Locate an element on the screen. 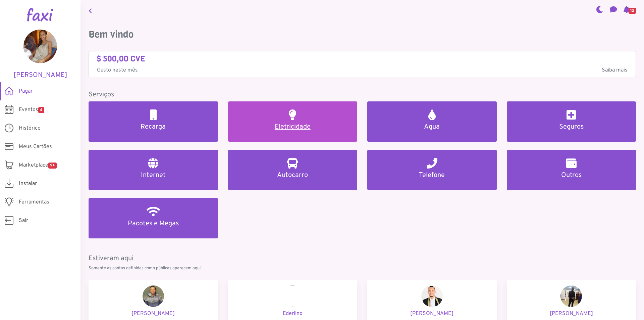 This screenshot has height=320, width=644. a: Internet is located at coordinates (153, 170).